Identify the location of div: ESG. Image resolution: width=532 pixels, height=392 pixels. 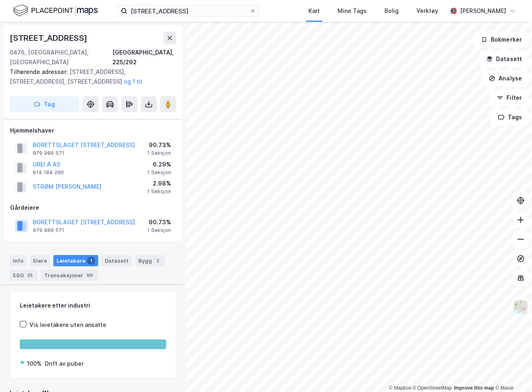
(23, 275).